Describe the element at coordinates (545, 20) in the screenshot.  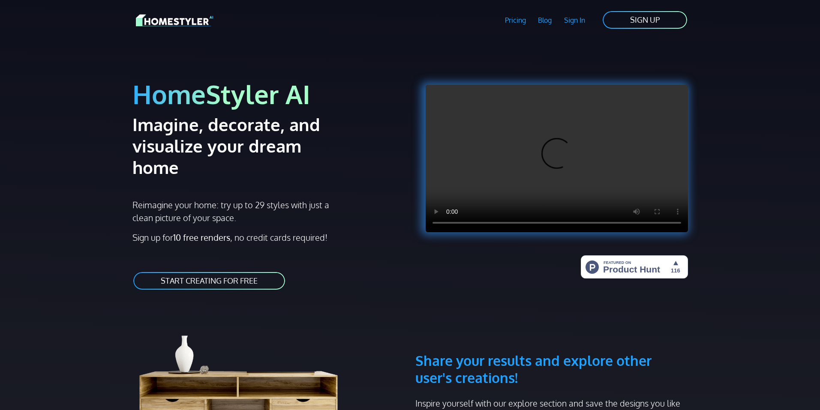
I see `a: Blog` at that location.